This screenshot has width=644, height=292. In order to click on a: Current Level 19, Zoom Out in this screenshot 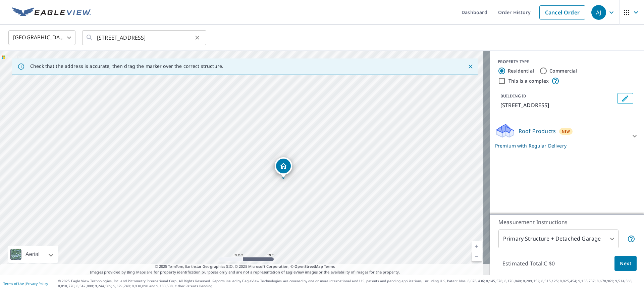, I will do `click(477, 256)`.